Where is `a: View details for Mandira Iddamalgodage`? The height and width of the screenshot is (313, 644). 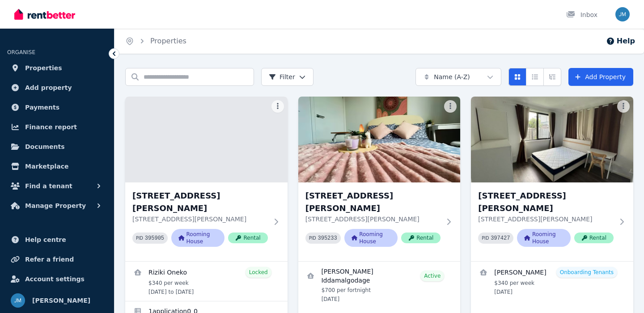 a: View details for Mandira Iddamalgodage is located at coordinates (379, 285).